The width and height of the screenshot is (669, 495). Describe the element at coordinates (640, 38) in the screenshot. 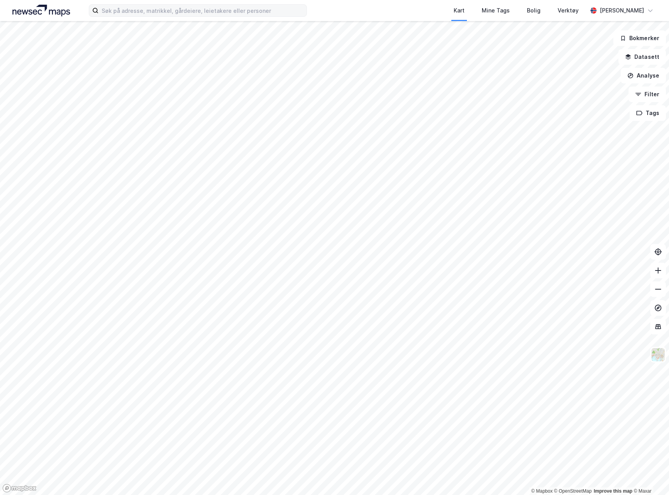

I see `button: Bokmerker` at that location.